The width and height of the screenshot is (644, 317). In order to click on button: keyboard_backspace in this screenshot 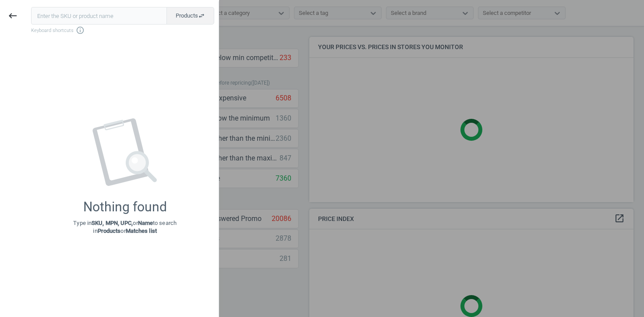, I will do `click(13, 16)`.